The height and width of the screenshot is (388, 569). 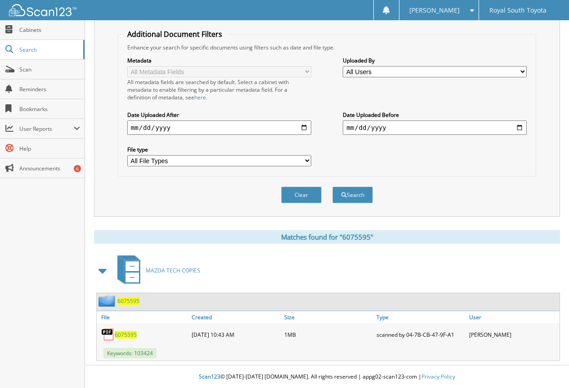 I want to click on button: Clear, so click(x=301, y=195).